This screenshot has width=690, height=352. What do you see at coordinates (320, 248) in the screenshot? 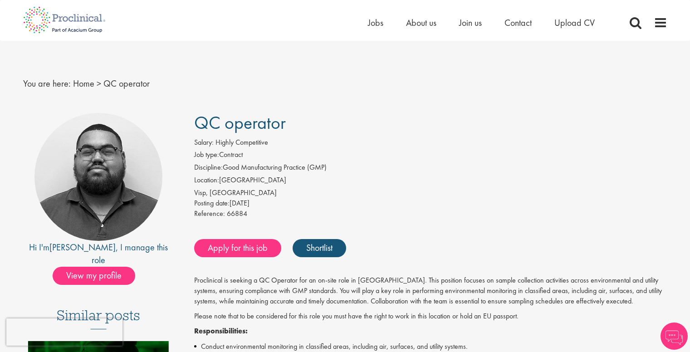
I see `a: Shortlist` at bounding box center [320, 248].